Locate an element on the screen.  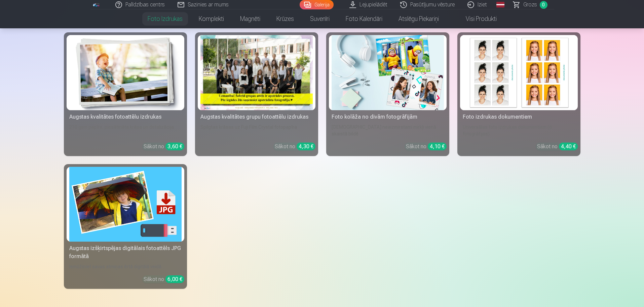
a: Foto izdrukas dokumentiemFoto izdrukas dokumentiemUniversālas foto izdrukas dokumentiem (6 fotogr... is located at coordinates (519, 94).